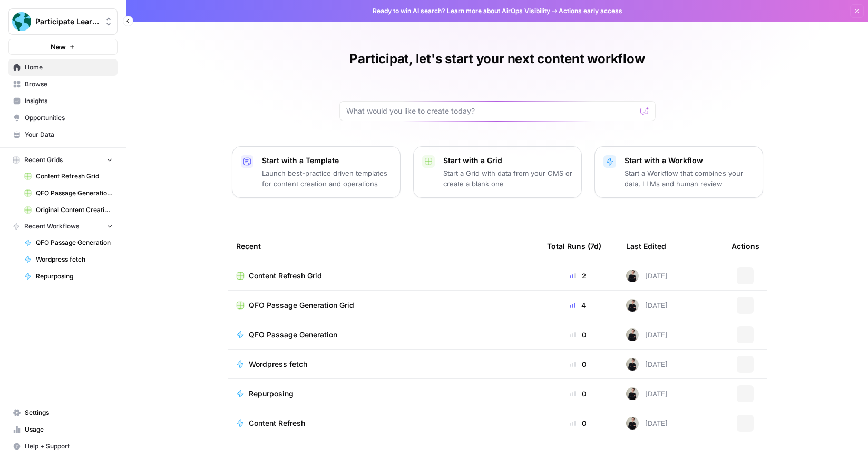  What do you see at coordinates (63, 101) in the screenshot?
I see `a: Insights` at bounding box center [63, 101].